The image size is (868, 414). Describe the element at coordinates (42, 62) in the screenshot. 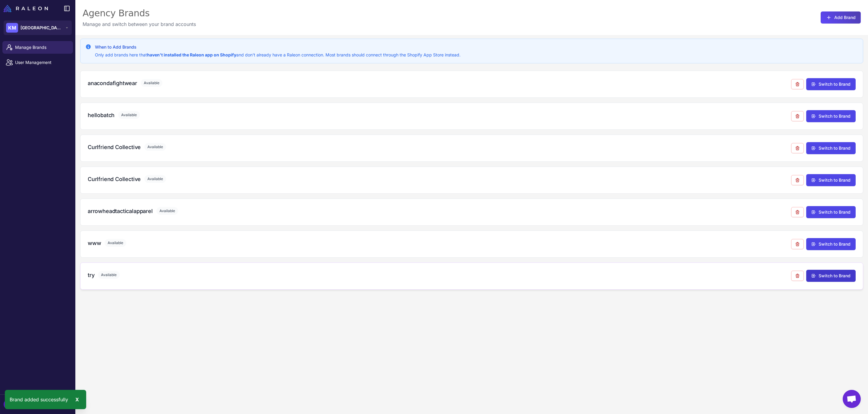

I see `span: User Management` at that location.